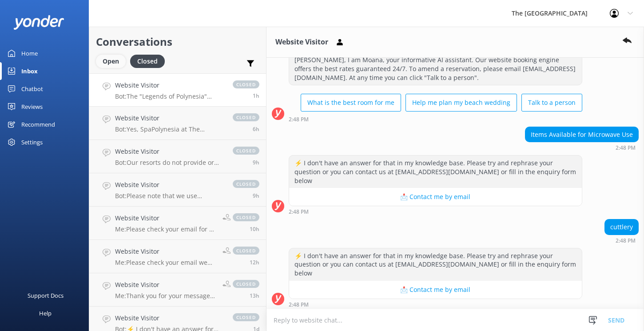  What do you see at coordinates (149, 61) in the screenshot?
I see `a: Closed` at bounding box center [149, 61].